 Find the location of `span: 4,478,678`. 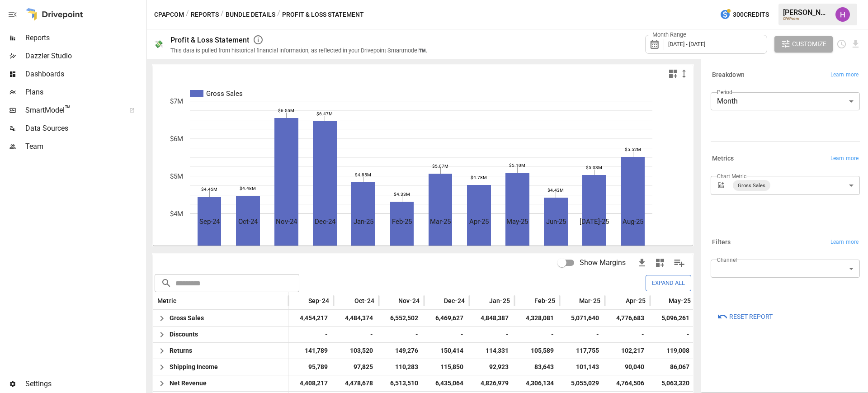

span: 4,478,678 is located at coordinates (356, 383).